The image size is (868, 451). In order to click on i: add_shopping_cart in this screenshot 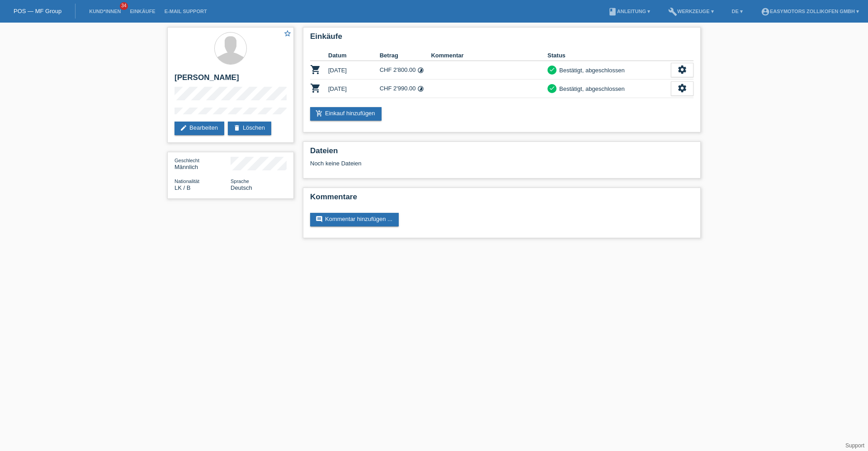, I will do `click(319, 114)`.